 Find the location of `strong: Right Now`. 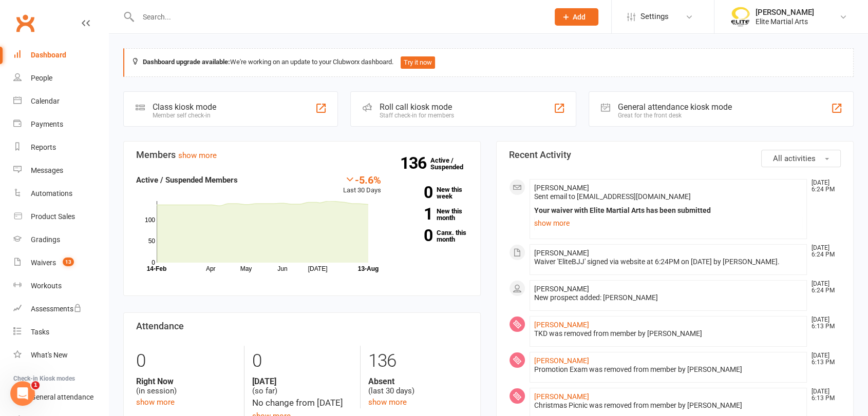

strong: Right Now is located at coordinates (186, 381).